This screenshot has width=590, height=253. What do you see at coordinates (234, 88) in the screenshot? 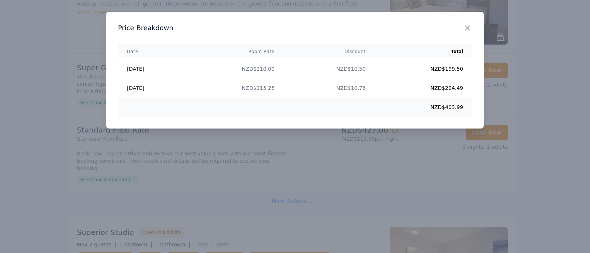
I see `td: NZD$215.25` at bounding box center [234, 88].